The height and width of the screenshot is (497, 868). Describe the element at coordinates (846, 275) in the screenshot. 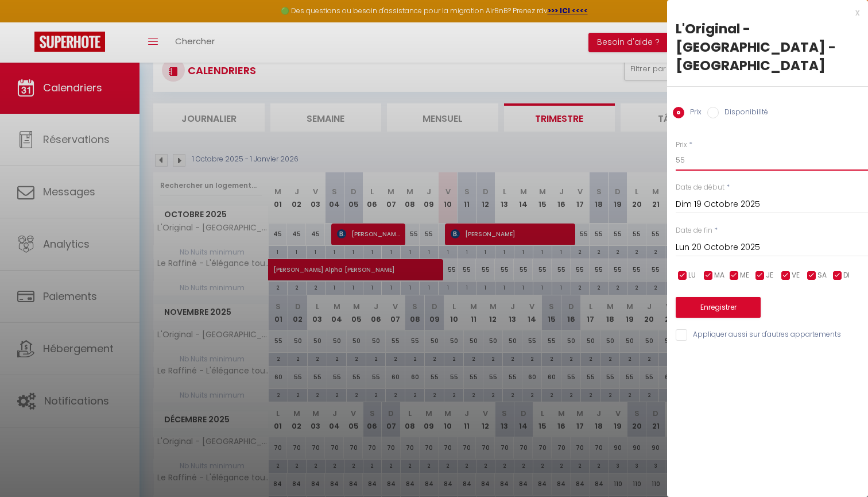

I see `span: DI` at that location.